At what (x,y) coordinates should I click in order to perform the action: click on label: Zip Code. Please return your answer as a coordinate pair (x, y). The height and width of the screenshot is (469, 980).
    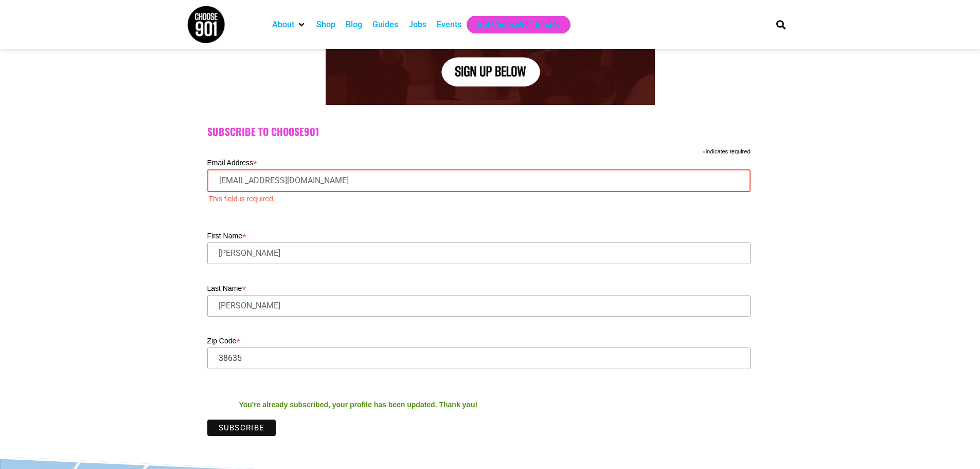
    Looking at the image, I should click on (479, 340).